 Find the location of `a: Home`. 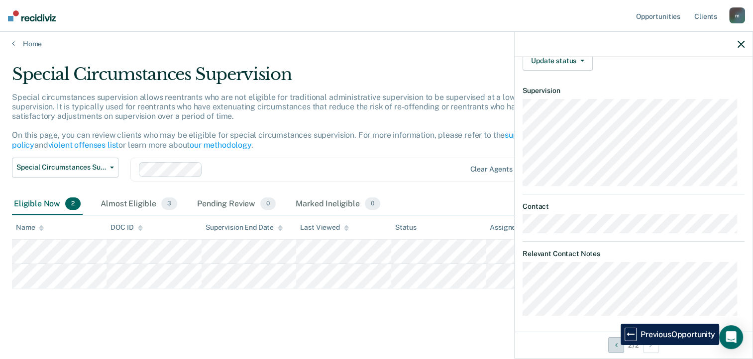

a: Home is located at coordinates (376, 44).